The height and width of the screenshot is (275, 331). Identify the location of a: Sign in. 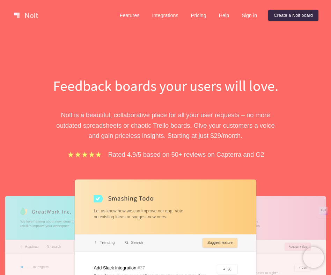
(250, 15).